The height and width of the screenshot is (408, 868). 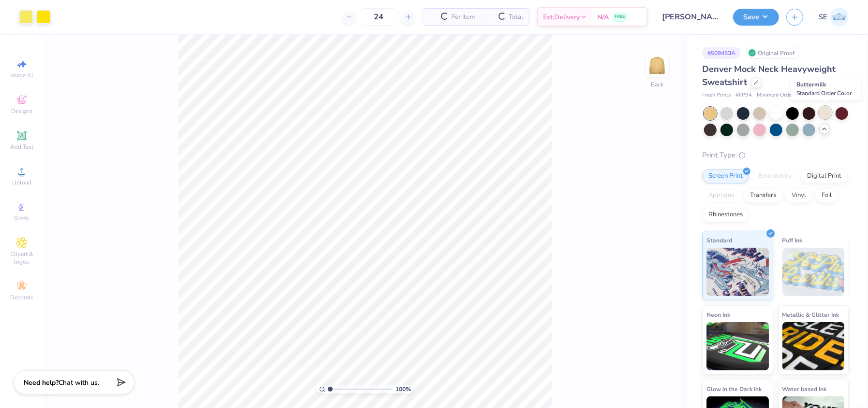 What do you see at coordinates (839, 17) in the screenshot?
I see `img: Shirley Evaleen B` at bounding box center [839, 17].